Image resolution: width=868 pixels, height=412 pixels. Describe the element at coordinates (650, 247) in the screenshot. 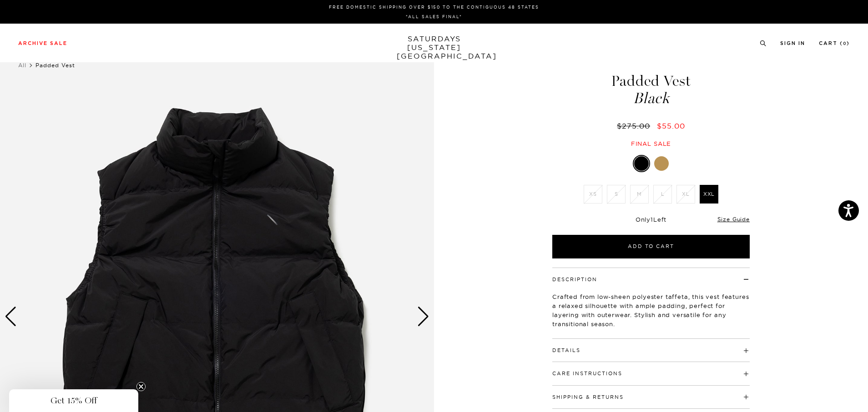

I see `button: Add to Cart` at that location.